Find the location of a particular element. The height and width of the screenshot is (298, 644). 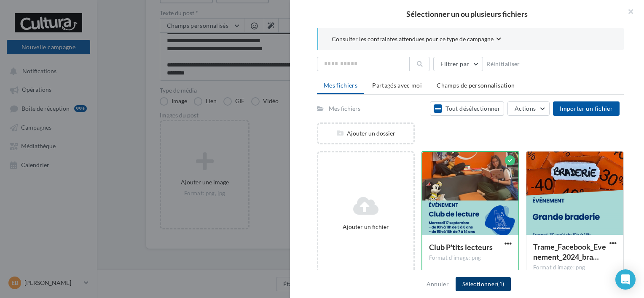

span: Champs de personnalisation is located at coordinates (476, 85).